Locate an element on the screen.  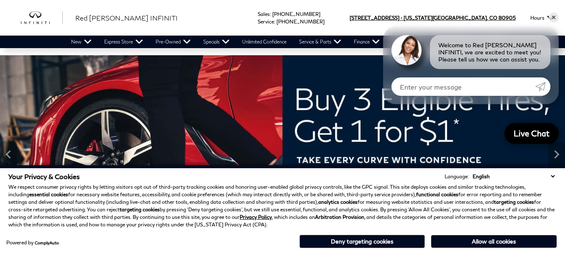
a: Express Store is located at coordinates (123, 42).